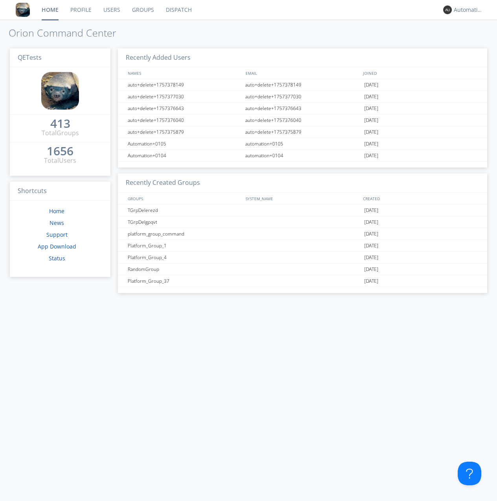 Image resolution: width=497 pixels, height=501 pixels. What do you see at coordinates (57, 223) in the screenshot?
I see `a: News` at bounding box center [57, 223].